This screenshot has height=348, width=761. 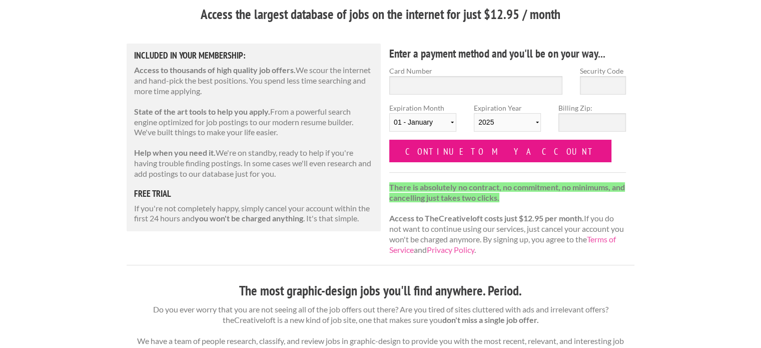 What do you see at coordinates (500, 151) in the screenshot?
I see `input: Continue to my account` at bounding box center [500, 151].